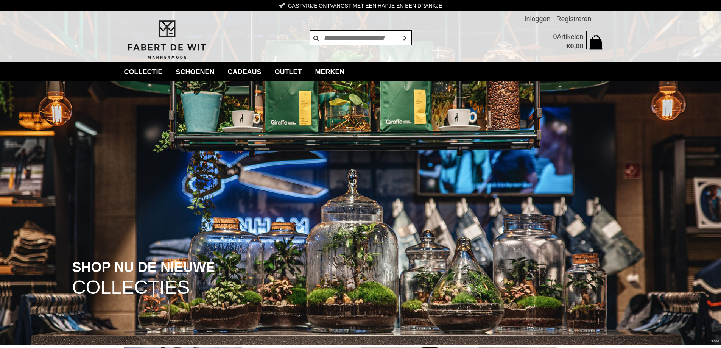  Describe the element at coordinates (131, 287) in the screenshot. I see `span: COLLECTIES` at that location.